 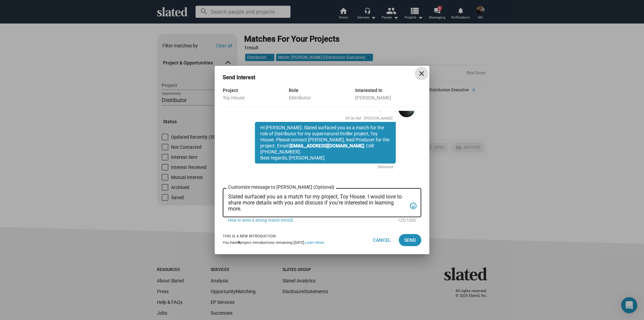 What do you see at coordinates (388, 90) in the screenshot?
I see `div: Interested In` at bounding box center [388, 90].